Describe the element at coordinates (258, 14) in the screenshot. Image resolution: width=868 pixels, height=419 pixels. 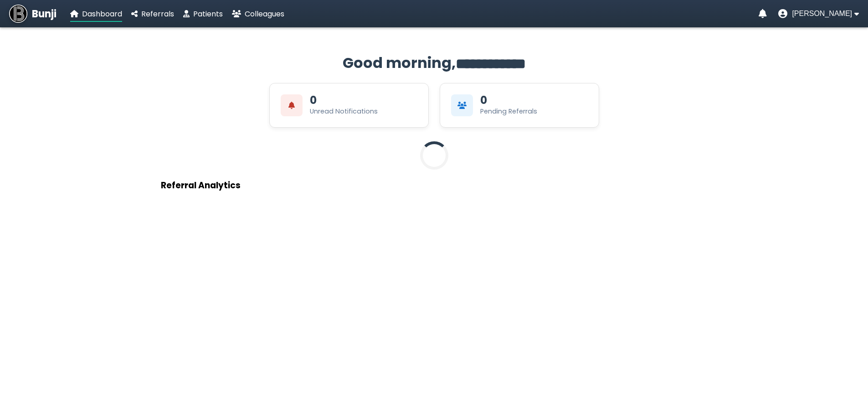
I see `a: Colleagues` at that location.